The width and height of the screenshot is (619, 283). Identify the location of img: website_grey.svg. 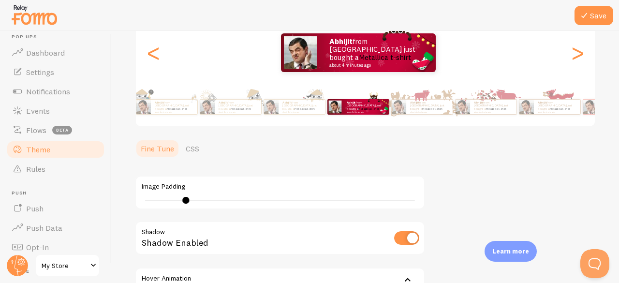
(19, 29).